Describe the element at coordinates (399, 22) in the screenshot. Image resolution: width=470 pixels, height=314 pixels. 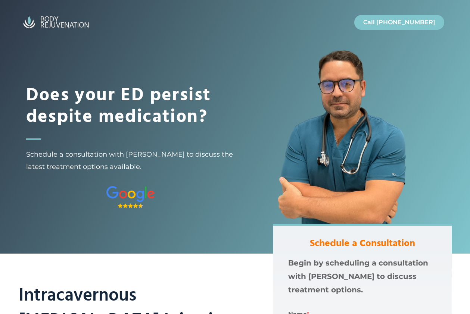
I see `nav: Primary` at that location.